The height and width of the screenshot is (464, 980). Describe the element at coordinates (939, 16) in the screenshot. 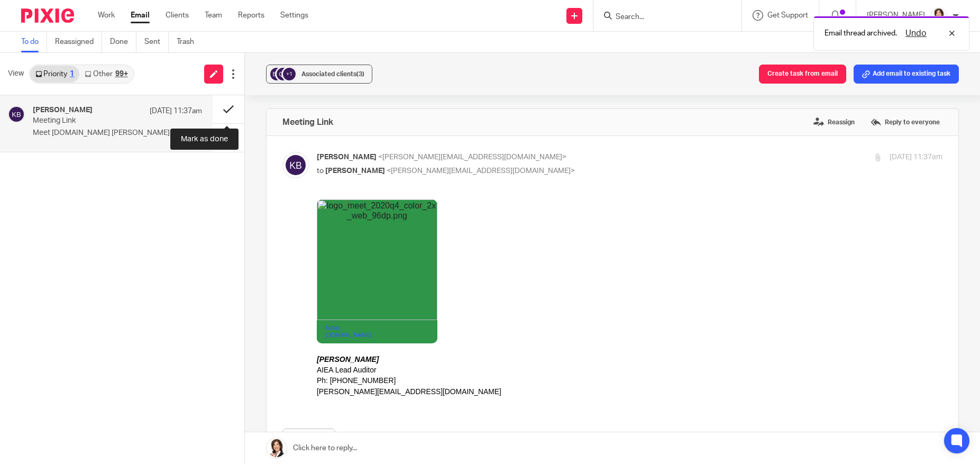

I see `img: BW%20Website%203%20-%20square.jpg` at that location.